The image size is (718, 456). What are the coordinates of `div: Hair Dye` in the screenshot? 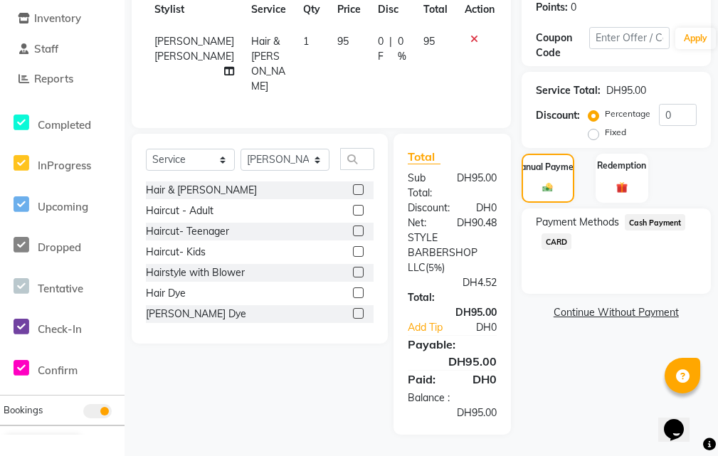 It's located at (166, 293).